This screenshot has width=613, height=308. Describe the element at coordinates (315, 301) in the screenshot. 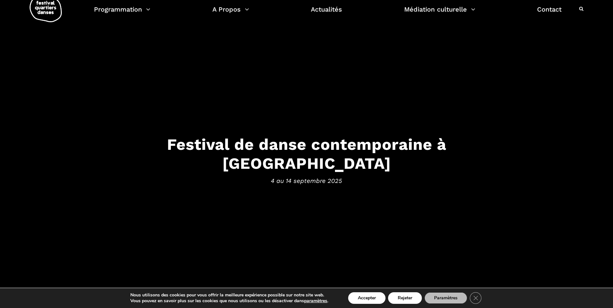

I see `button: paramètres` at that location.